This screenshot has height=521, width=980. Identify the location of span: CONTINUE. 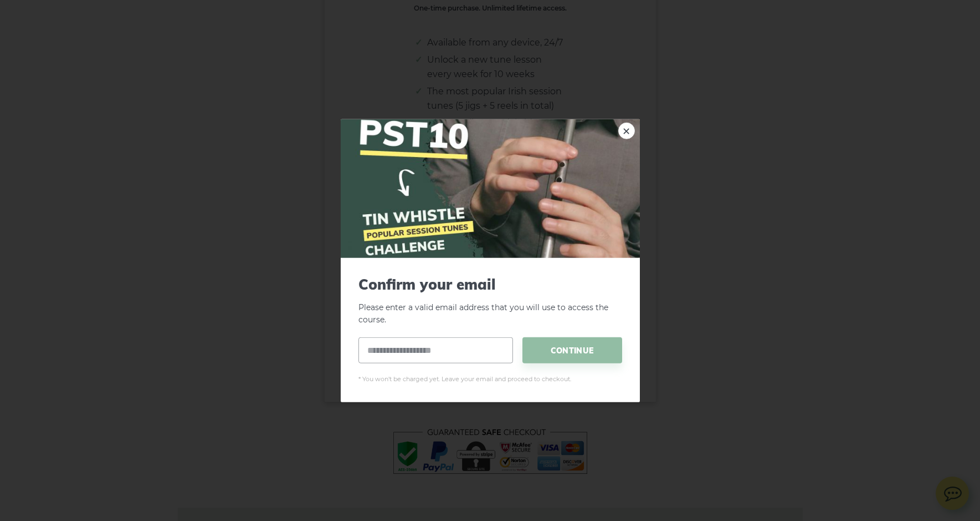
(572, 350).